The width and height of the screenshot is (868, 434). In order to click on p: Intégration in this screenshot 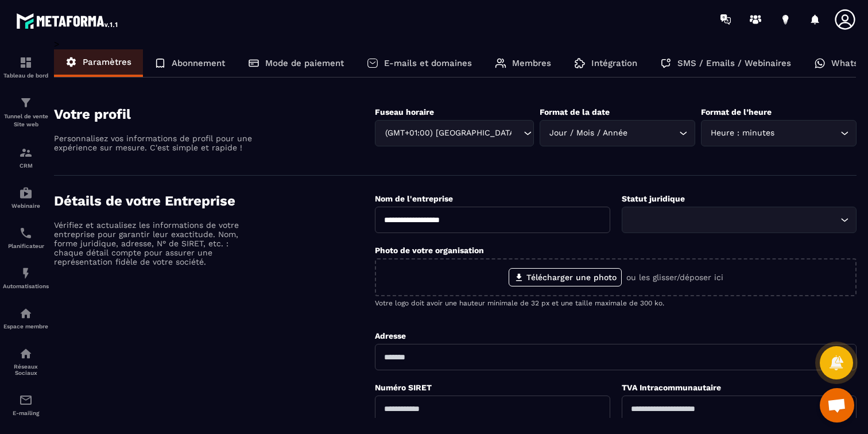, I will do `click(614, 63)`.